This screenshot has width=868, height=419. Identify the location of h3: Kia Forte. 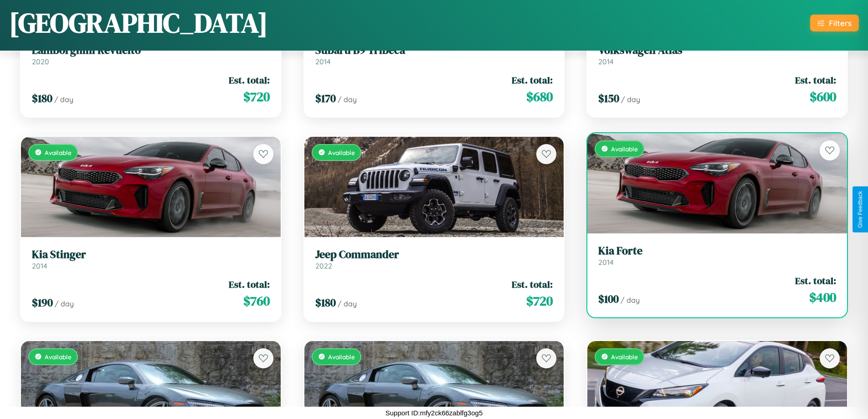
(718, 251).